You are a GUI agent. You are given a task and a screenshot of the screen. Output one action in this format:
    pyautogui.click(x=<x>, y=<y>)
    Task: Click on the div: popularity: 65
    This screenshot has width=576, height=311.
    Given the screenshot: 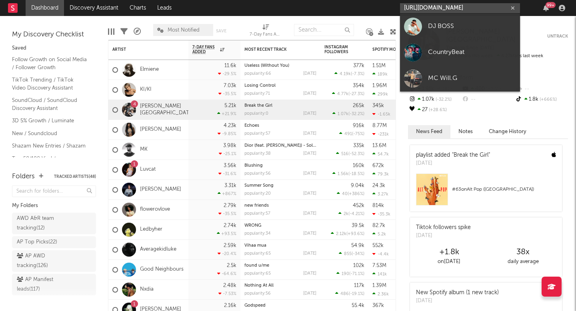 What is the action you would take?
    pyautogui.click(x=258, y=274)
    